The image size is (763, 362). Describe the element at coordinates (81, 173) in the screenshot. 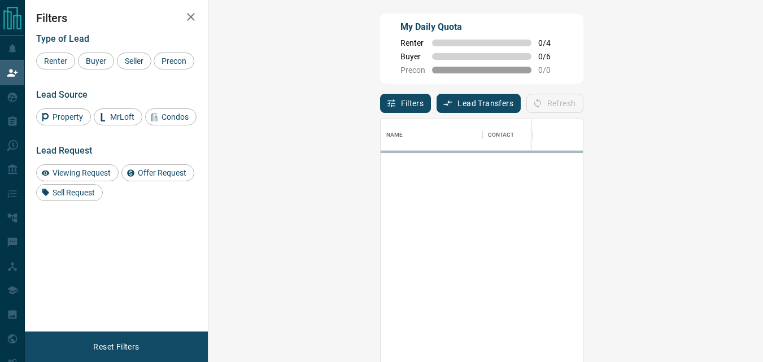

I see `span: Viewing Request` at that location.